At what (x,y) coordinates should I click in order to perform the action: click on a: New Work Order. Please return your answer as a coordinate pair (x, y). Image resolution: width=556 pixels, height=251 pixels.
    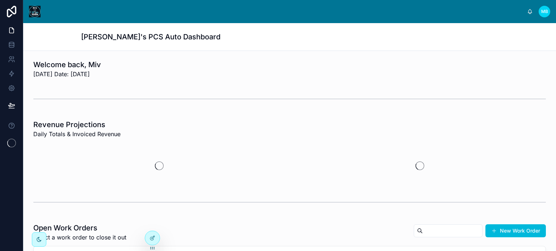
    Looking at the image, I should click on (515, 231).